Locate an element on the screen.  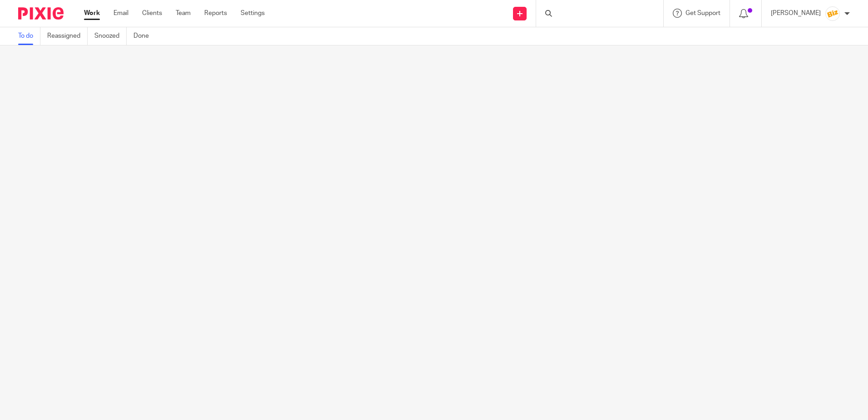
a: Snoozed is located at coordinates (111, 36).